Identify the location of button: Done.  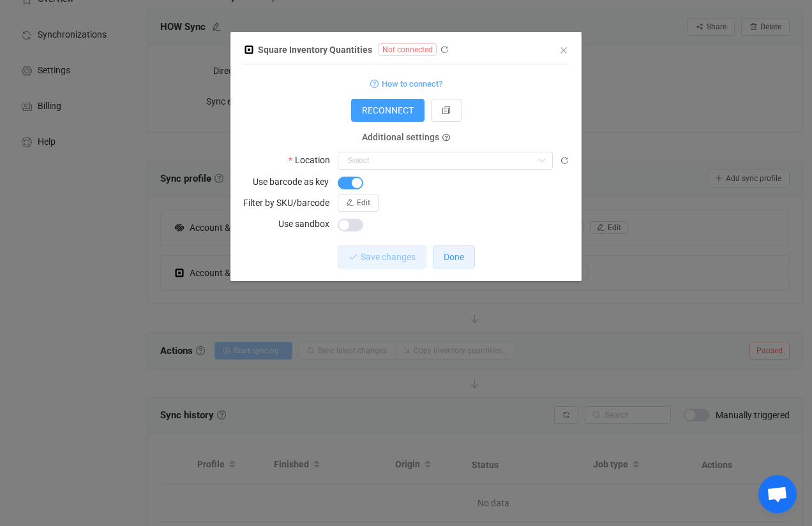
(454, 257).